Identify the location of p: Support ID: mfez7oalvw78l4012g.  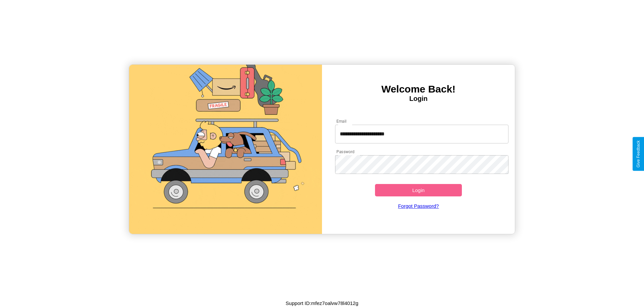
(322, 303).